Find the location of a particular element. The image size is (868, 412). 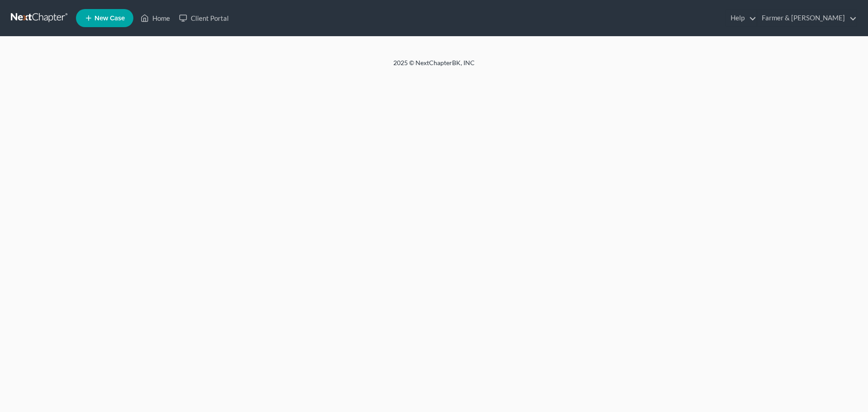

new-legal-case-button: New Case is located at coordinates (104, 19).